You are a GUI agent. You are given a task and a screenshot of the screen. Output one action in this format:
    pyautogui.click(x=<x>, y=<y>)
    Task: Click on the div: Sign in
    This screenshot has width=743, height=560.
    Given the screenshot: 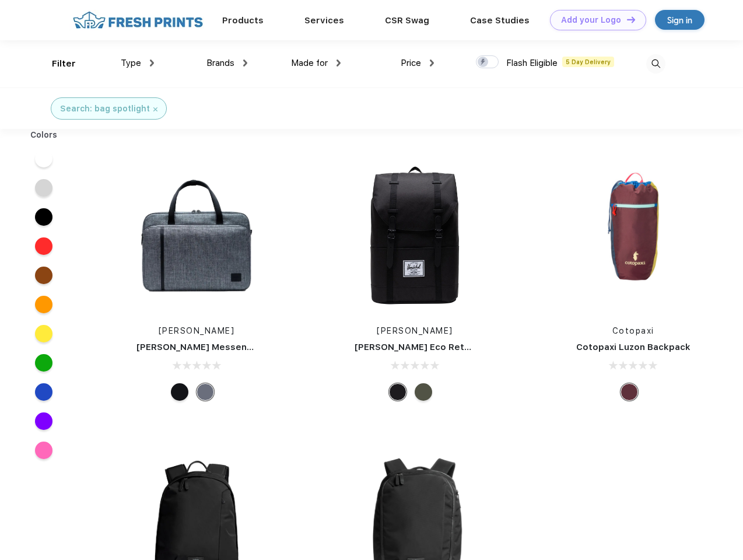 What is the action you would take?
    pyautogui.click(x=679, y=20)
    